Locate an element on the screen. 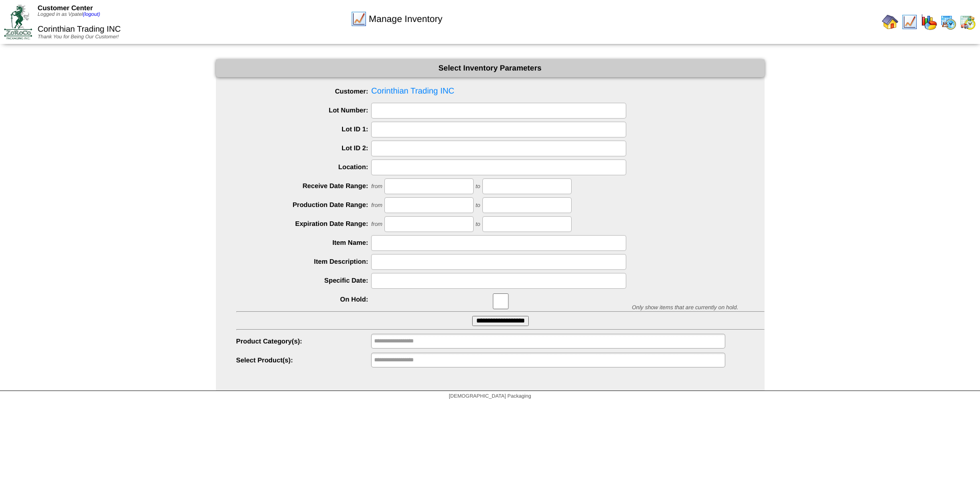 The height and width of the screenshot is (483, 980). img: calendarinout.gif is located at coordinates (968, 22).